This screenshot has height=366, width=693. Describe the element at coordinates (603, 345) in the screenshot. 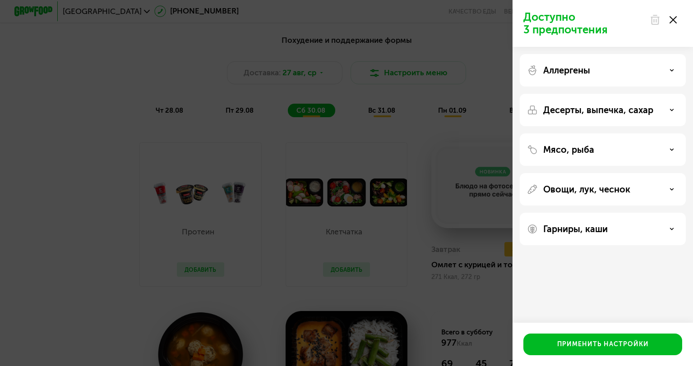

I see `button: Применить настройки` at that location.